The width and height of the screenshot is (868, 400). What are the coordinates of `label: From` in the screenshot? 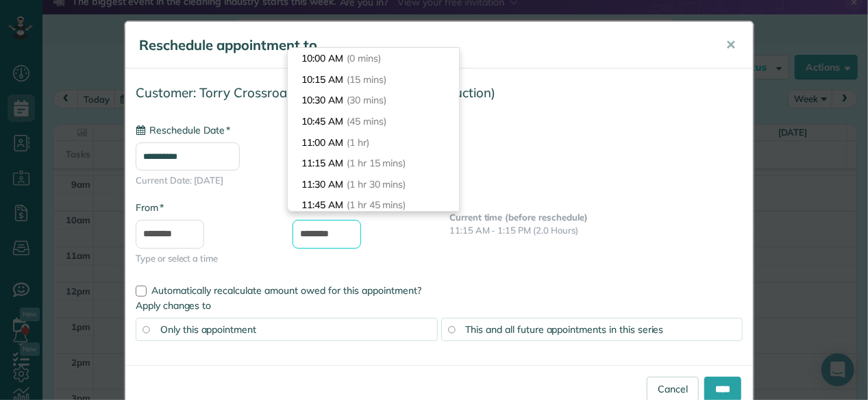 It's located at (149, 208).